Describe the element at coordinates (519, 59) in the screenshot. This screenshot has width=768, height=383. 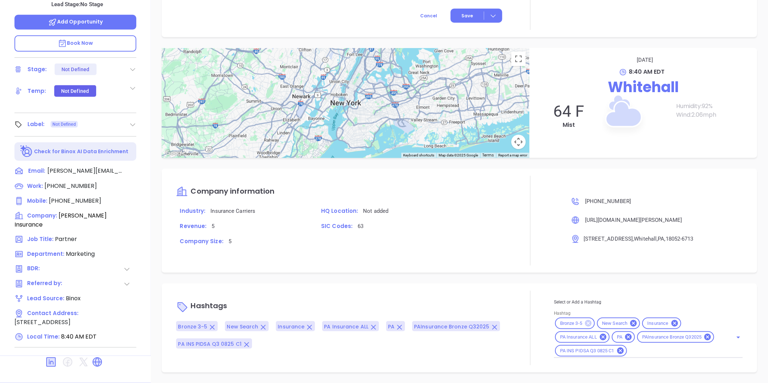
I see `button: Toggle fullscreen view` at that location.